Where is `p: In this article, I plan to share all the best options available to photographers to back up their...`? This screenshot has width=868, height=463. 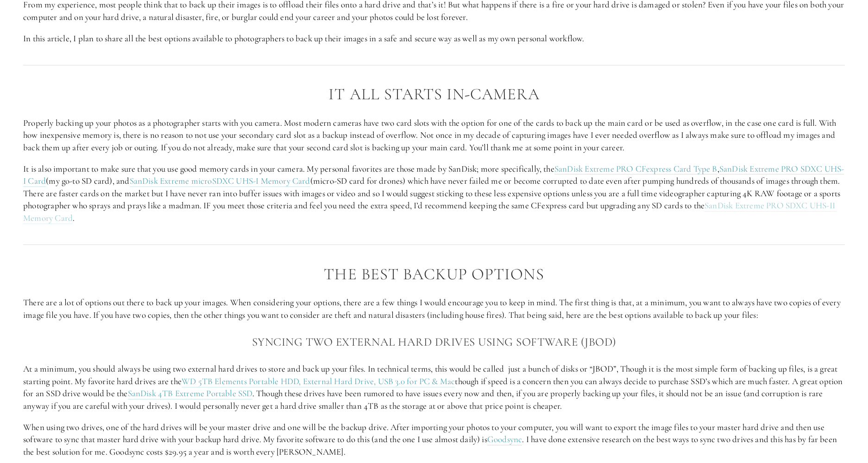 p: In this article, I plan to share all the best options available to photographers to back up their... is located at coordinates (434, 39).